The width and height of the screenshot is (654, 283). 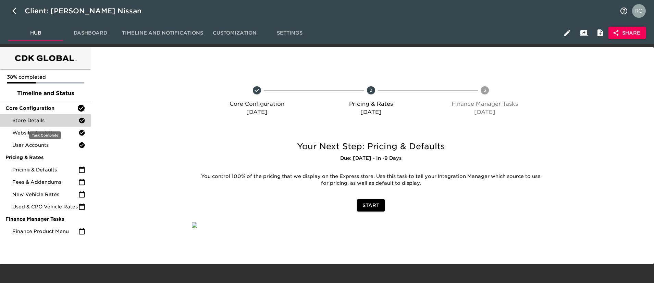 What do you see at coordinates (36, 33) in the screenshot?
I see `span: Hub` at bounding box center [36, 33].